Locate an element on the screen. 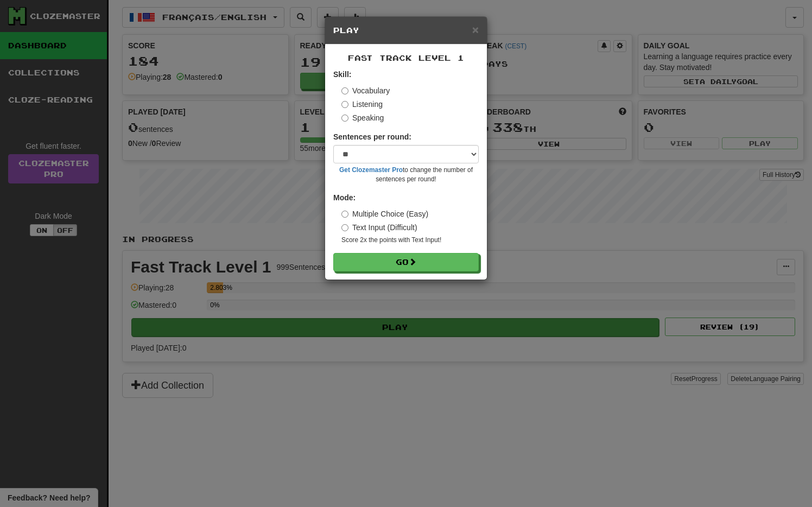 The image size is (812, 507). label: Multiple Choice (Easy) is located at coordinates (385, 214).